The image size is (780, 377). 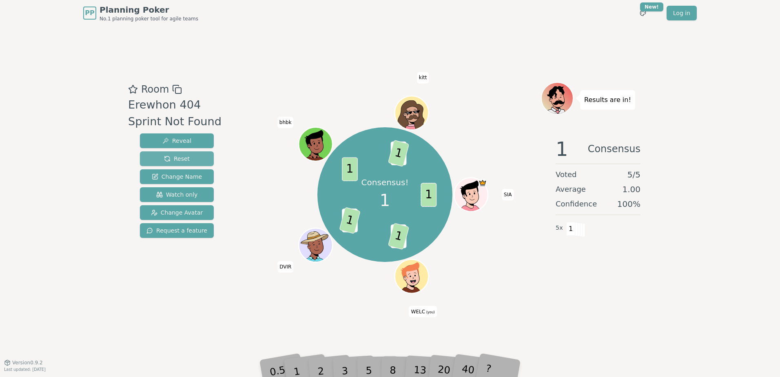 I want to click on span: Change Avatar, so click(x=177, y=212).